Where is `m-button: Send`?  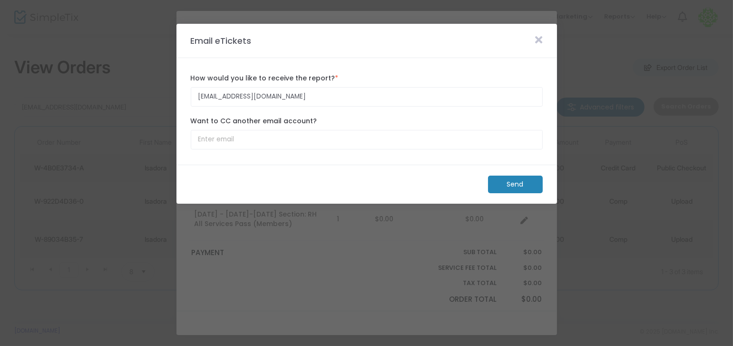 m-button: Send is located at coordinates (515, 184).